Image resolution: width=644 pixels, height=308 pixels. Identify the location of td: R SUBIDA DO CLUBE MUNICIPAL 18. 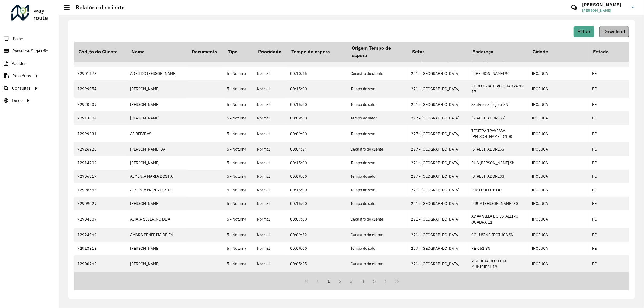
(498, 264).